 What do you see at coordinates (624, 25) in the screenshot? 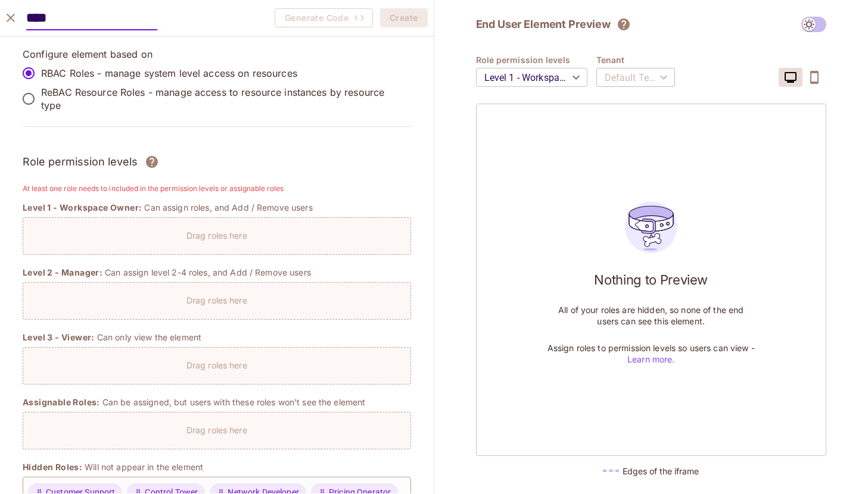
I see `svg: The element will only show tenant specific content. No user information will be visible across te...` at bounding box center [624, 25].